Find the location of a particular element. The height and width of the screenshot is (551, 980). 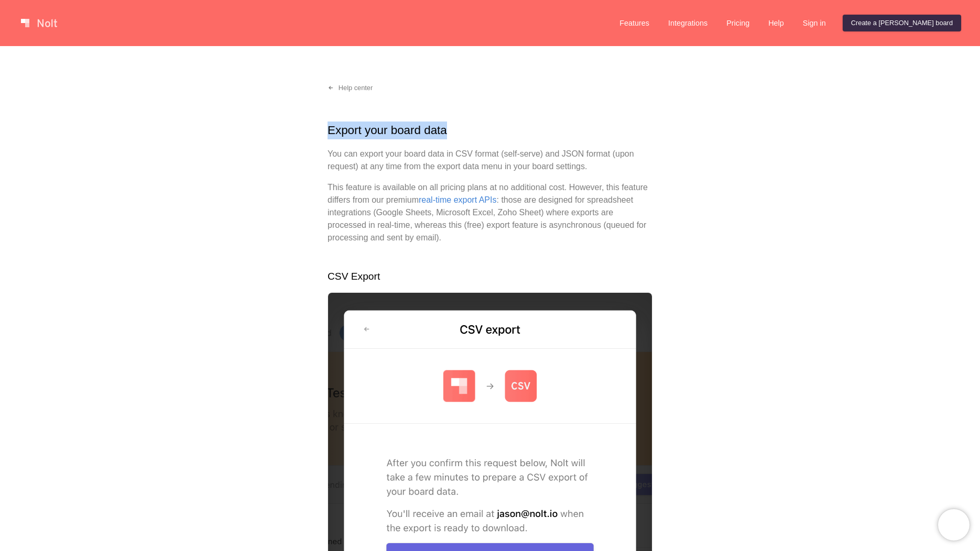

p: This feature is available on all pricing plans at no additional cost. However, this feature diffe... is located at coordinates (490, 213).